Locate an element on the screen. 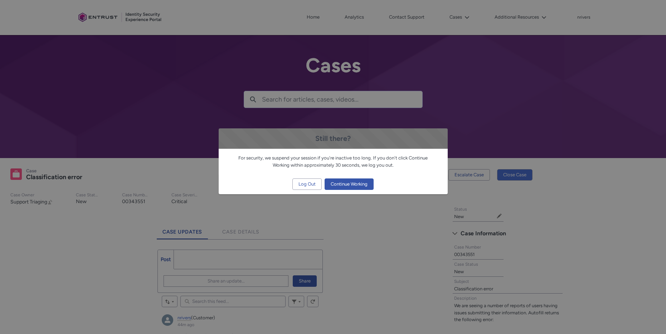 The width and height of the screenshot is (666, 334). span: Continue Working is located at coordinates (349, 184).